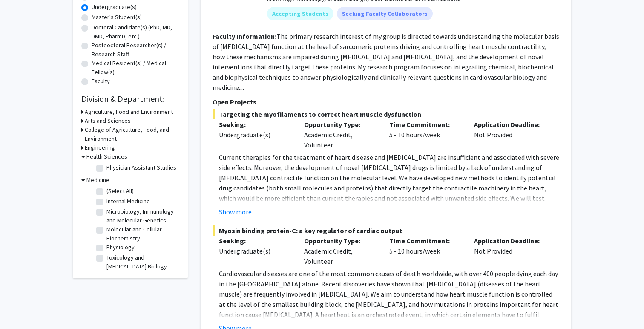  I want to click on label: Physician Assistant Studies, so click(142, 167).